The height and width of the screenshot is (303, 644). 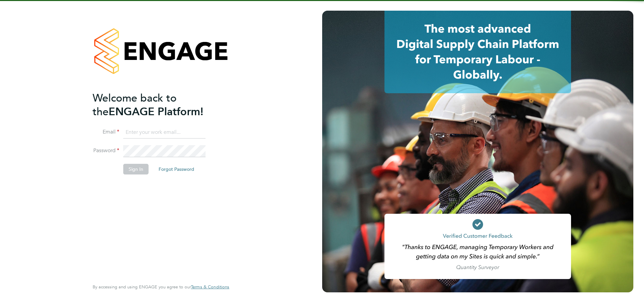 What do you see at coordinates (106, 132) in the screenshot?
I see `label: Email` at bounding box center [106, 132].